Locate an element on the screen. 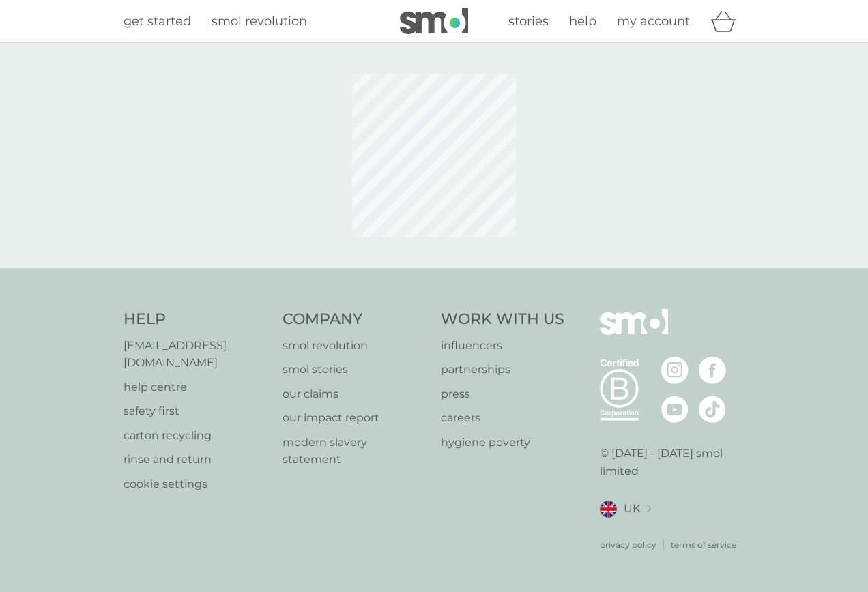 This screenshot has height=592, width=868. img: visit the smol Instagram page is located at coordinates (675, 371).